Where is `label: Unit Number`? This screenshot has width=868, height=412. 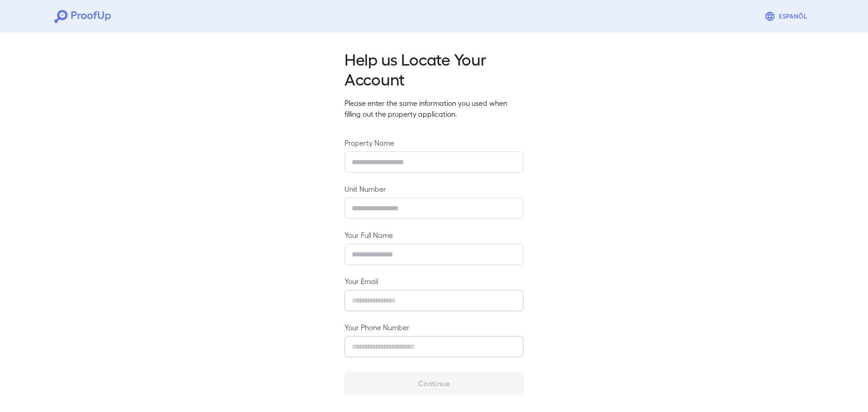
label: Unit Number is located at coordinates (434, 189).